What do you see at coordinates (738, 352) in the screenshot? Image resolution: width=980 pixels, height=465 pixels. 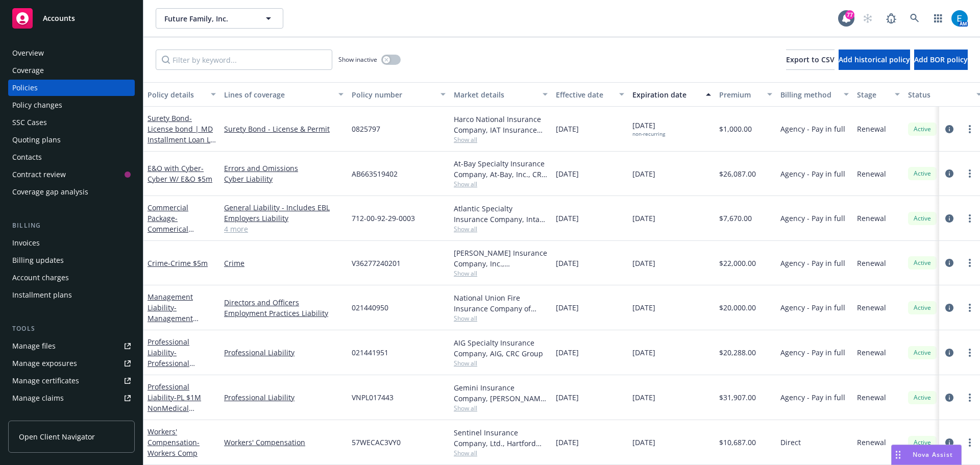 I see `span: $20,288.00` at bounding box center [738, 352].